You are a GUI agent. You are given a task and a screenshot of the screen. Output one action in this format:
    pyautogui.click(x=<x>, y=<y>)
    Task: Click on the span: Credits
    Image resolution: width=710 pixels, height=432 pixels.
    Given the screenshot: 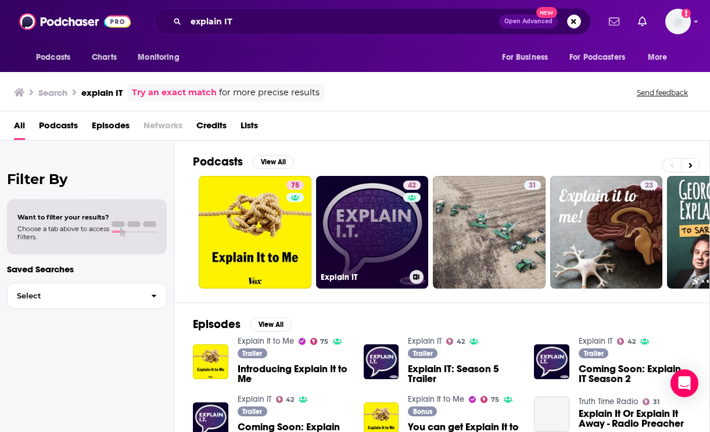 What is the action you would take?
    pyautogui.click(x=212, y=128)
    